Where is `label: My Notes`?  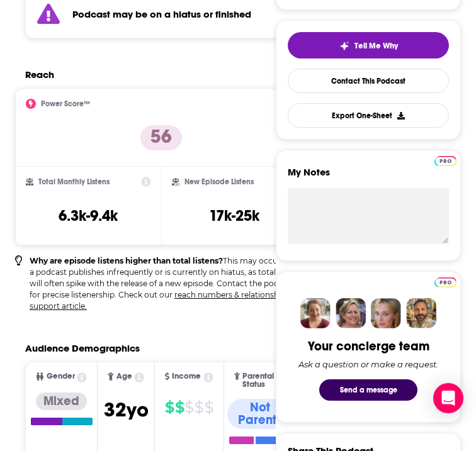
label: My Notes is located at coordinates (369, 177).